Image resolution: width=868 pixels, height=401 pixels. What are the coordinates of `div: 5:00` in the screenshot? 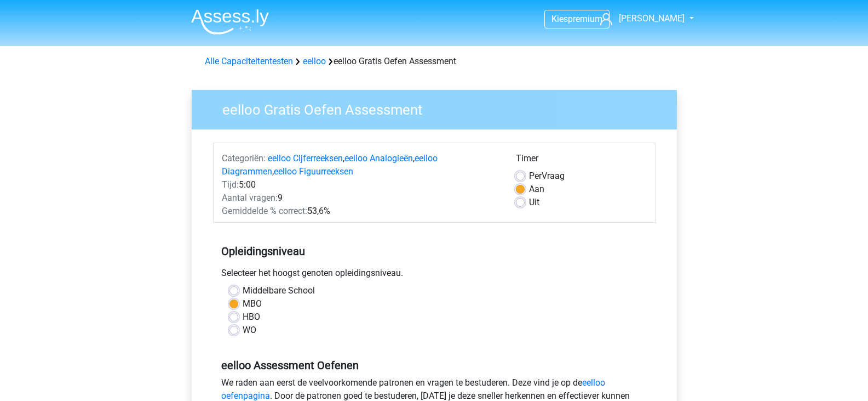 It's located at (360, 185).